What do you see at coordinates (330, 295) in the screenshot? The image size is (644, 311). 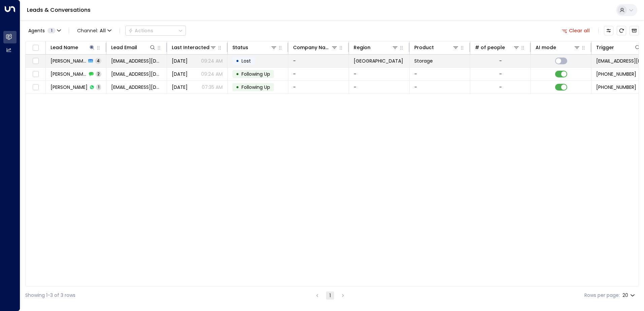 I see `nav: pagination navigation` at bounding box center [330, 295].